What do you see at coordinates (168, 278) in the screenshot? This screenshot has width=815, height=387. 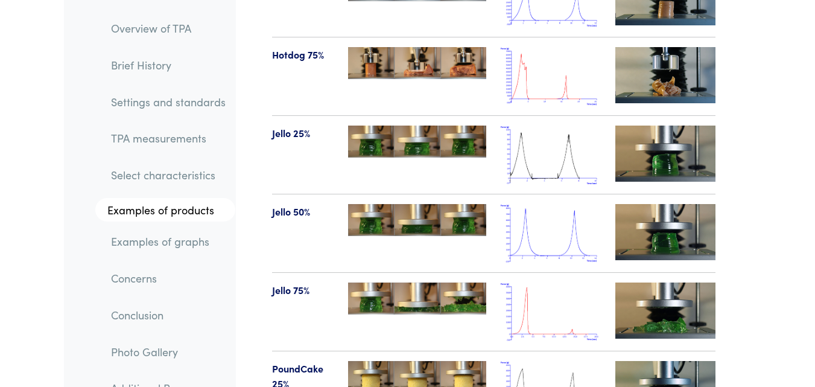 I see `a: Concerns` at bounding box center [168, 278].